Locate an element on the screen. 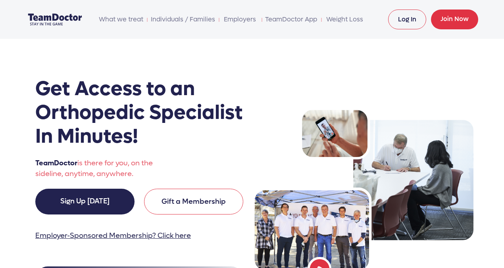 This screenshot has height=268, width=504. span: TeamDoctor is located at coordinates (56, 163).